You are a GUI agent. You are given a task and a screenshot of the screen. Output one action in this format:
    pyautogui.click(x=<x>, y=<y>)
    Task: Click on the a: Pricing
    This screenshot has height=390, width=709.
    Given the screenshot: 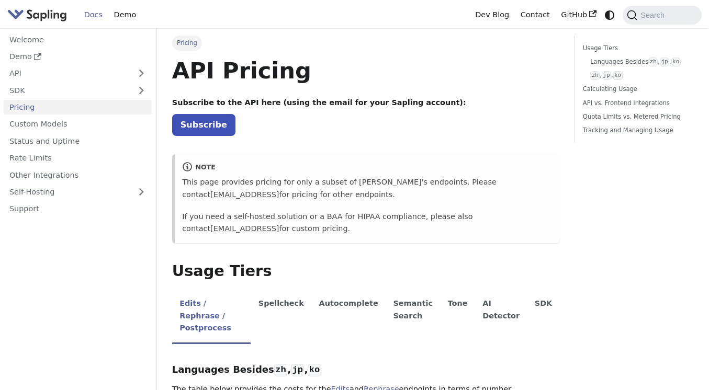 What is the action you would take?
    pyautogui.click(x=77, y=107)
    